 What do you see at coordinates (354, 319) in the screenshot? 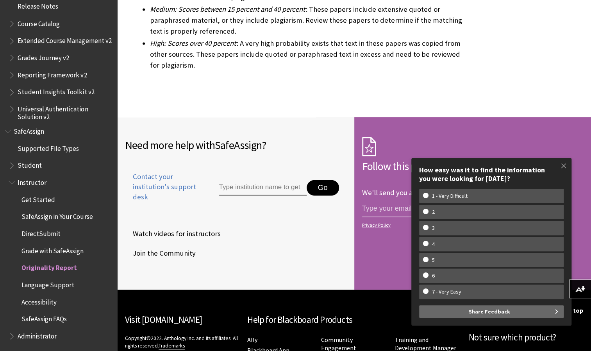
I see `h2: Help for Blackboard Products` at bounding box center [354, 319].